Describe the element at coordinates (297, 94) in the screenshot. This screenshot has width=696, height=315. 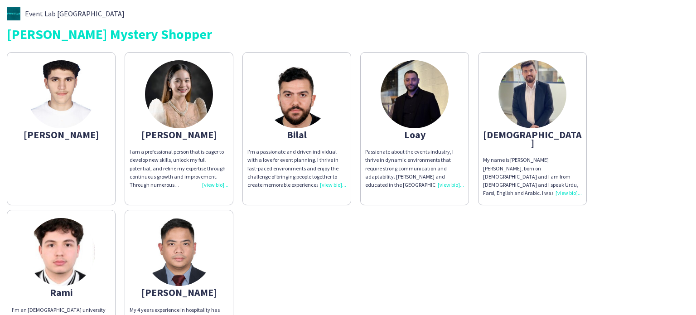
I see `img: thumb-6638d2919bbb7.jpeg` at that location.